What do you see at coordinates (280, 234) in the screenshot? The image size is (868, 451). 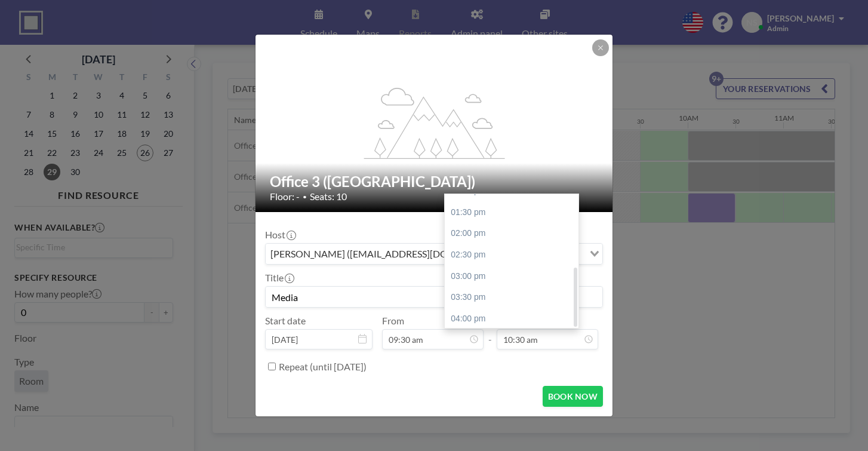 I see `label: Host` at bounding box center [280, 234].